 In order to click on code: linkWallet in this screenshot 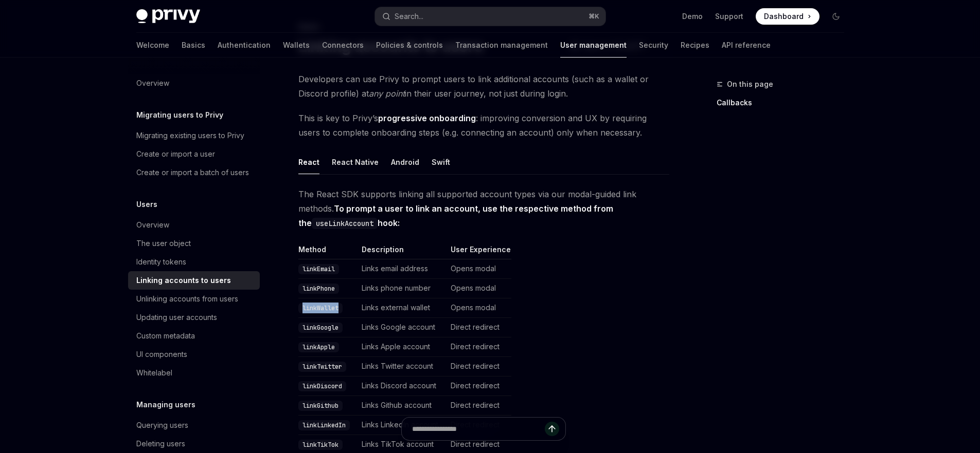, I will do `click(320, 308)`.